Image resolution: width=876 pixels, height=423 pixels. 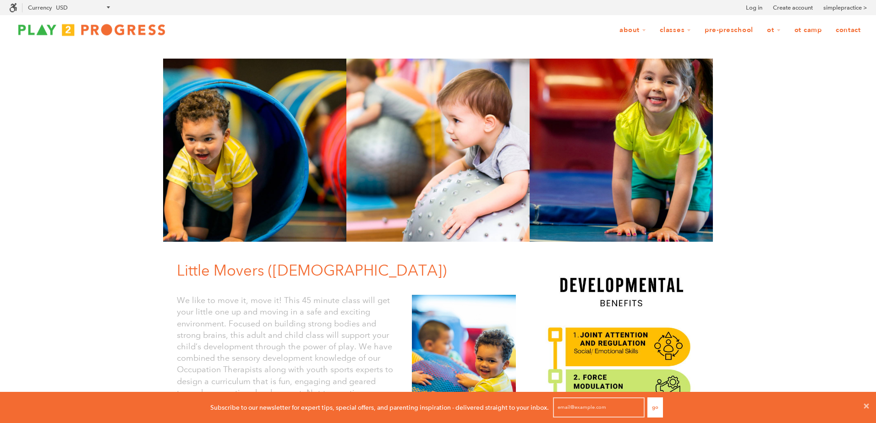 I want to click on a: OT, so click(x=774, y=30).